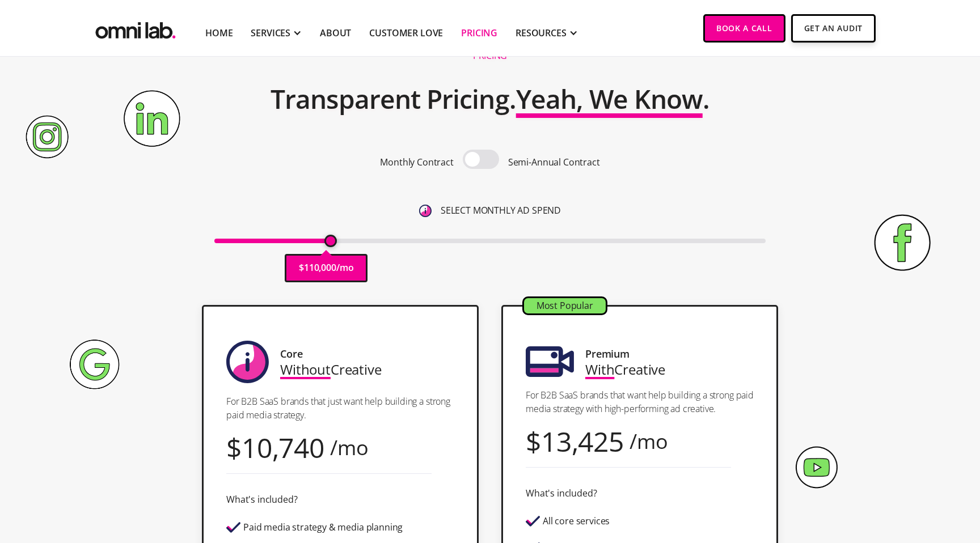  I want to click on h2: Transparent Pricing. ., so click(490, 99).